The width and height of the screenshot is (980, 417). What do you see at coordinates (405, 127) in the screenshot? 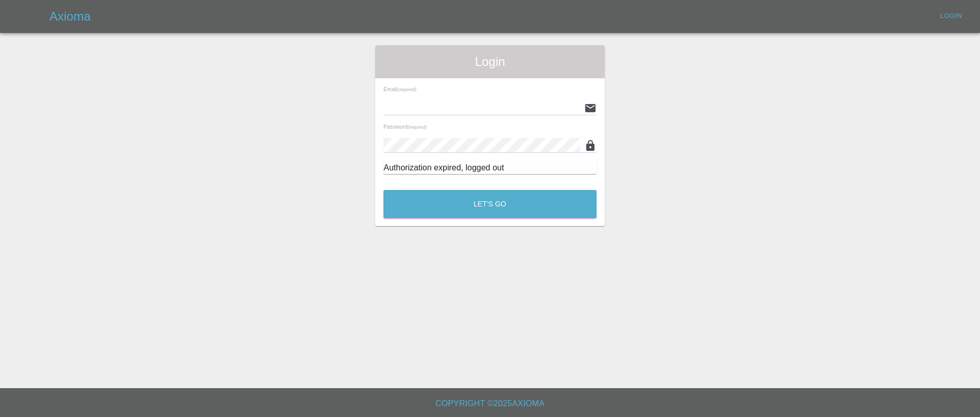
I see `span: Password` at bounding box center [405, 127].